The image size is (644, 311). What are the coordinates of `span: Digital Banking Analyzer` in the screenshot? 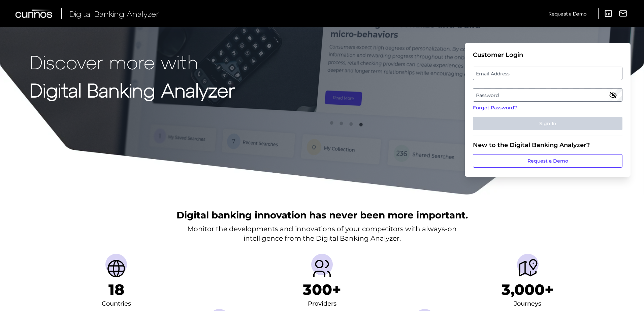 It's located at (114, 14).